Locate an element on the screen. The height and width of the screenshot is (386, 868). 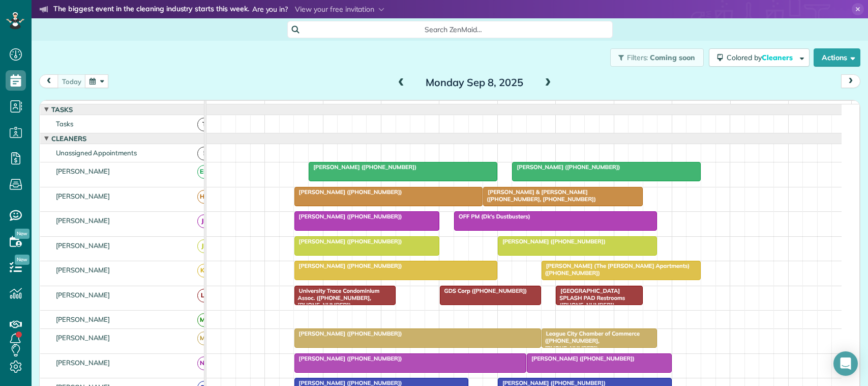
span: 7am is located at coordinates (216, 107).